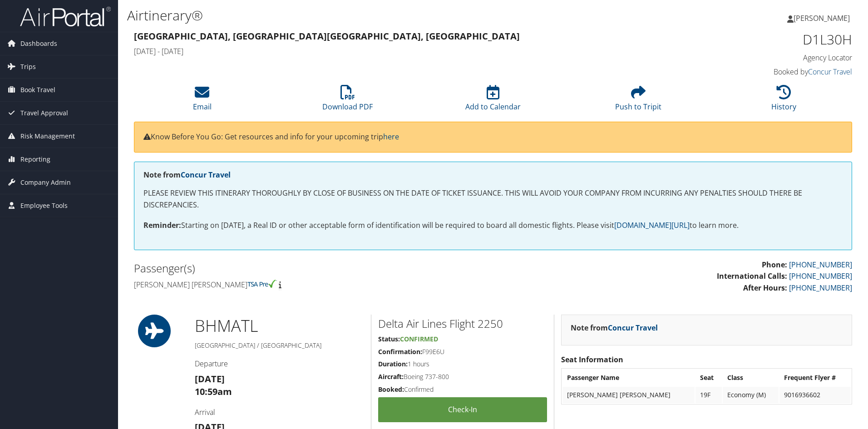 The width and height of the screenshot is (868, 429). I want to click on h1: Airtinerary®, so click(371, 16).